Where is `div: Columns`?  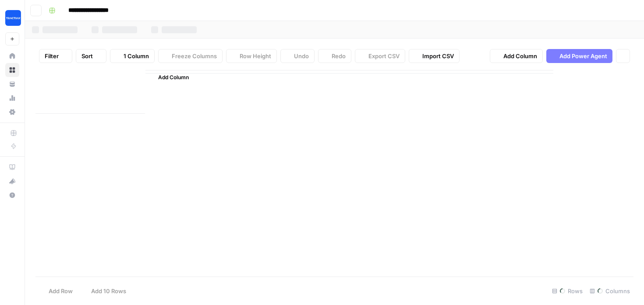 div: Columns is located at coordinates (610, 291).